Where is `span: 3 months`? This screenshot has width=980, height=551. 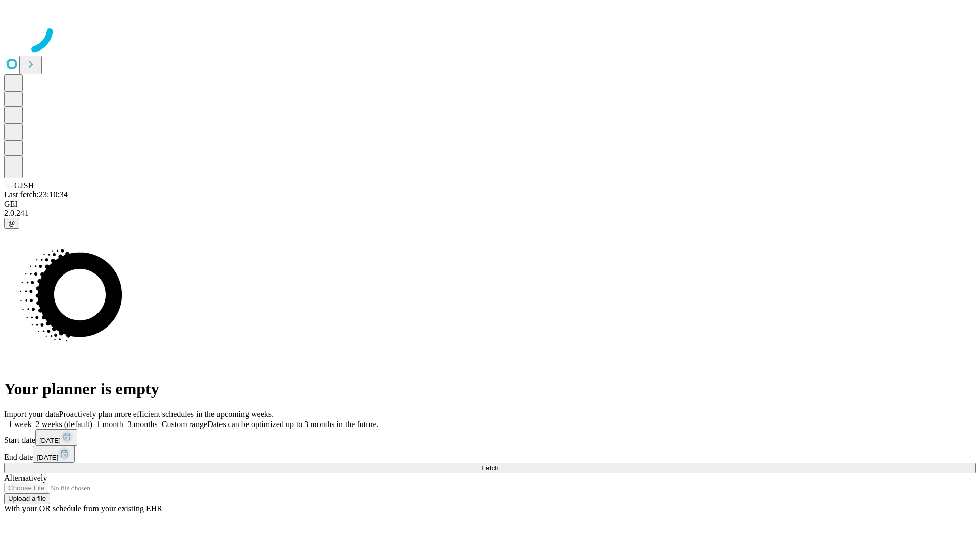
span: 3 months is located at coordinates (143, 424).